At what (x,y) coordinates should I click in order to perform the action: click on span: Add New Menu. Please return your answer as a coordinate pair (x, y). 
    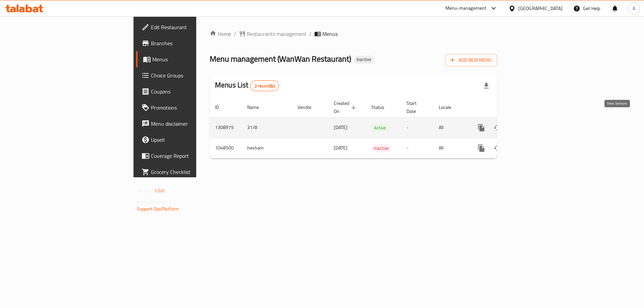
    Looking at the image, I should click on (471, 60).